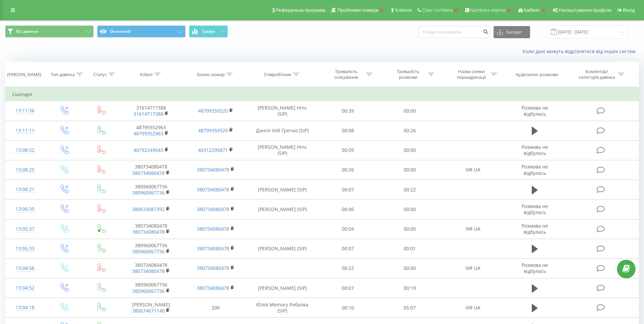  Describe the element at coordinates (410, 288) in the screenshot. I see `td: 00:19` at that location.